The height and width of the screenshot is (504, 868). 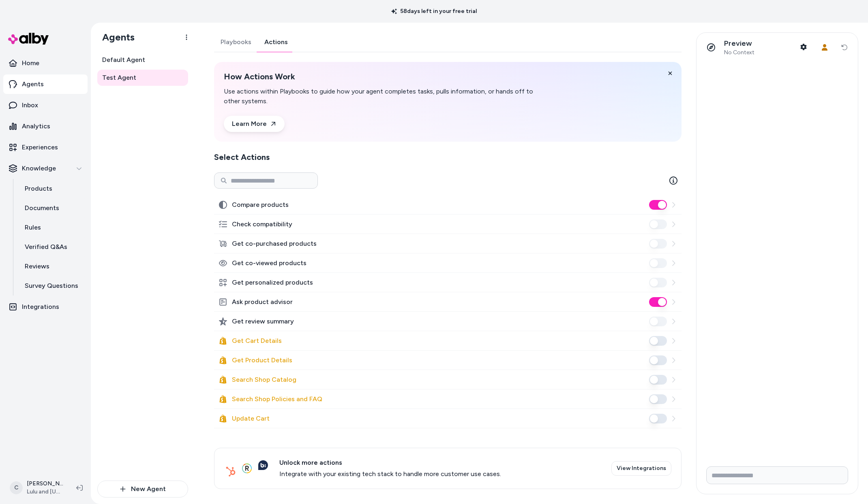 I want to click on label: Check compatibility, so click(x=262, y=224).